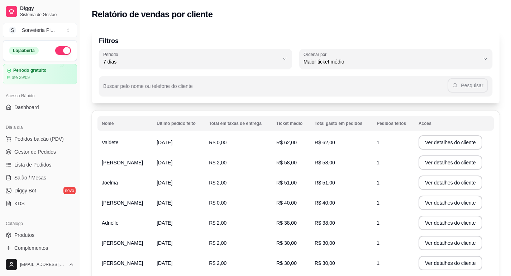 The width and height of the screenshot is (511, 276). Describe the element at coordinates (341, 123) in the screenshot. I see `th: Total gasto em pedidos` at that location.